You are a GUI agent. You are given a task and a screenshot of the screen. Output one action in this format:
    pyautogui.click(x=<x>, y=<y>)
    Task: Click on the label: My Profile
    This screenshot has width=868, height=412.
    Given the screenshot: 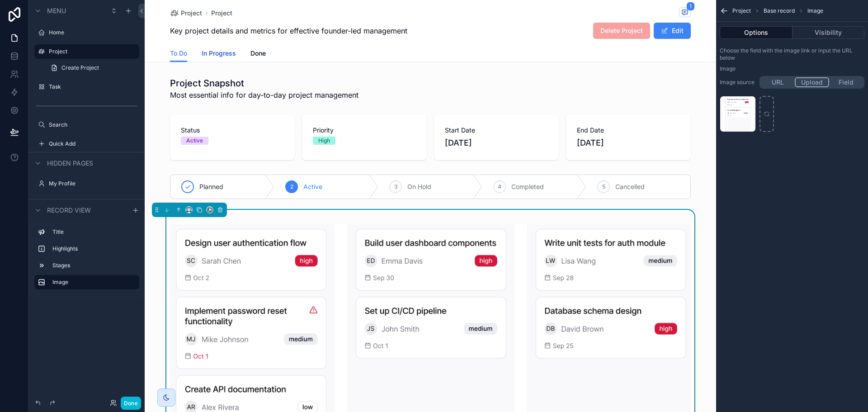 What is the action you would take?
    pyautogui.click(x=93, y=184)
    